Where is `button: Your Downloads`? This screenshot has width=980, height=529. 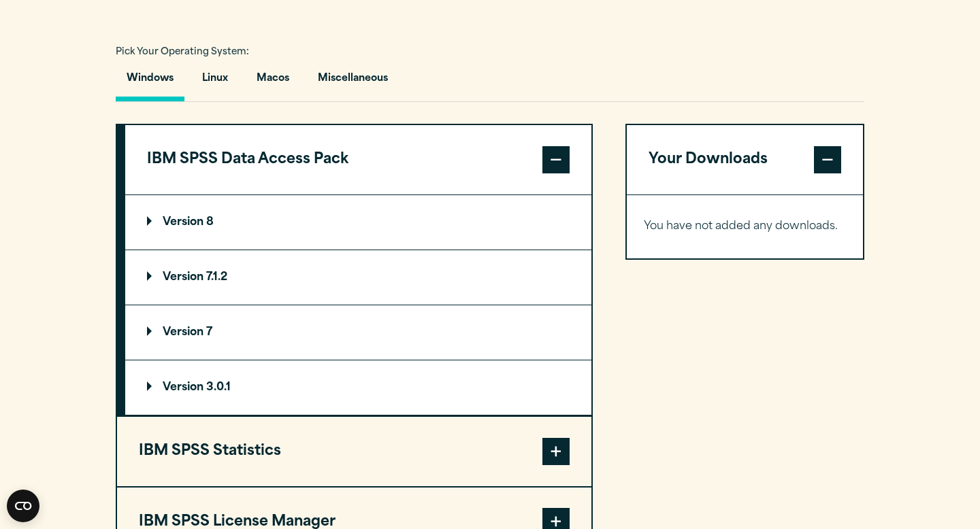 button: Your Downloads is located at coordinates (745, 160).